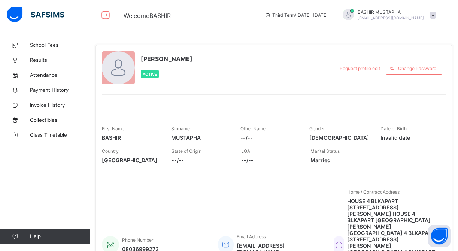 This screenshot has height=251, width=458. What do you see at coordinates (60, 105) in the screenshot?
I see `span: Invoice History` at bounding box center [60, 105].